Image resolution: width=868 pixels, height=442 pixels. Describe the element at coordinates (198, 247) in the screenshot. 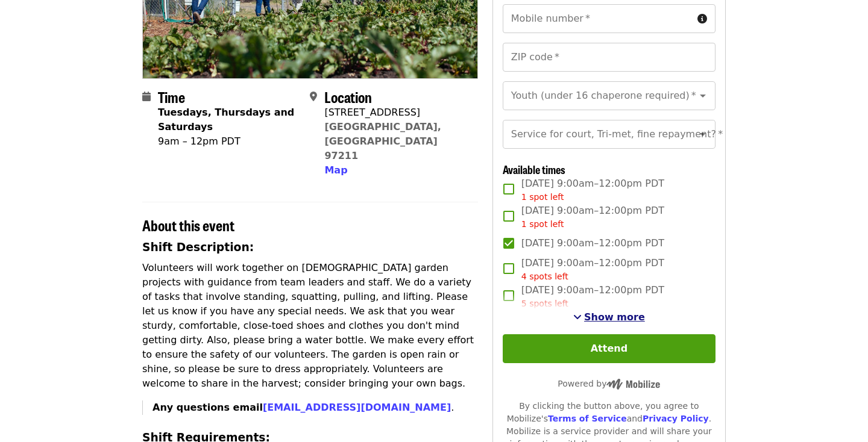

I see `strong: Shift Description:` at that location.